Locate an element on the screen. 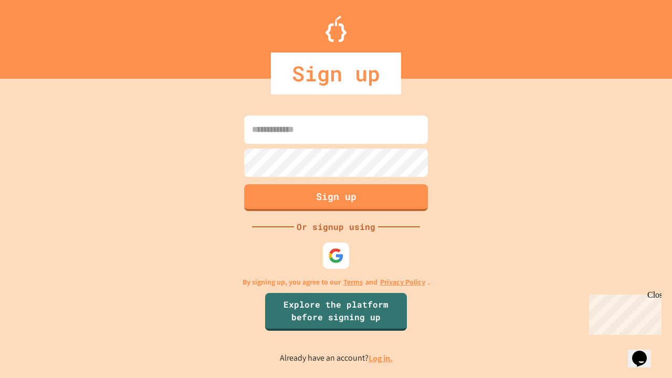  button: Sign up is located at coordinates (336, 198).